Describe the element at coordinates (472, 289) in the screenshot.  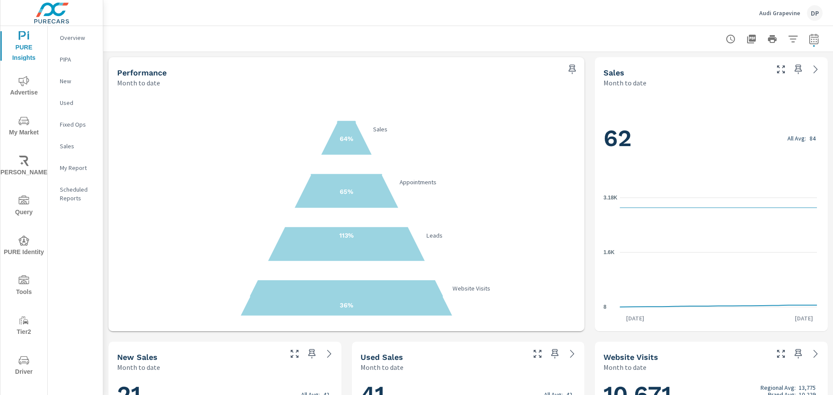
I see `text: Website Visits` at that location.